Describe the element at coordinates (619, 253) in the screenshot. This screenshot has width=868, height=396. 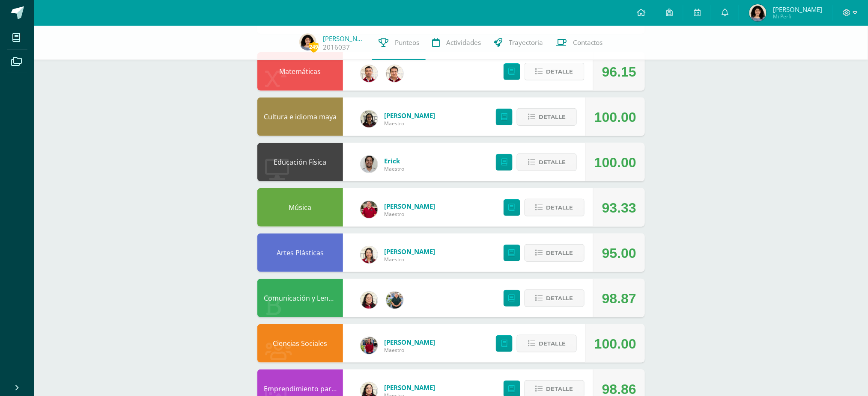
I see `div: 95.00` at that location.